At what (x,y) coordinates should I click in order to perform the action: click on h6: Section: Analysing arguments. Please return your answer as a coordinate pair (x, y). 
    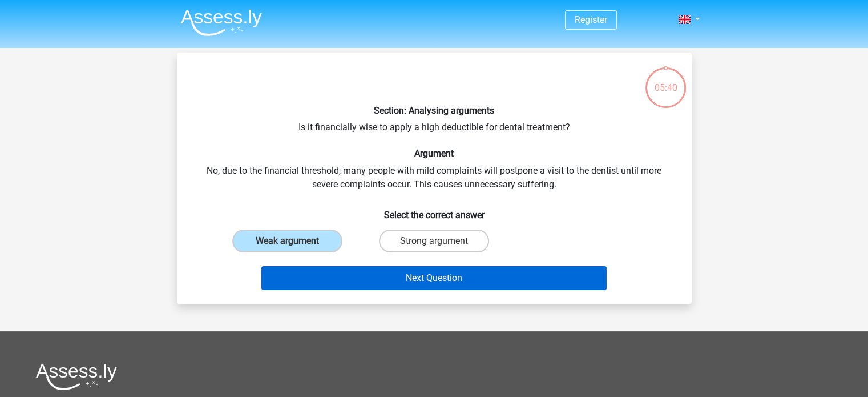
    Looking at the image, I should click on (434, 110).